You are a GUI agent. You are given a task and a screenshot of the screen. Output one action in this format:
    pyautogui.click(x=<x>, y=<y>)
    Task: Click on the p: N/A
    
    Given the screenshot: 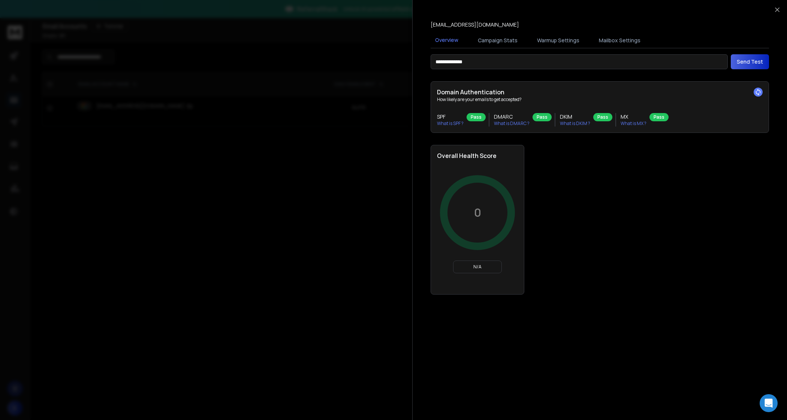 What is the action you would take?
    pyautogui.click(x=477, y=267)
    